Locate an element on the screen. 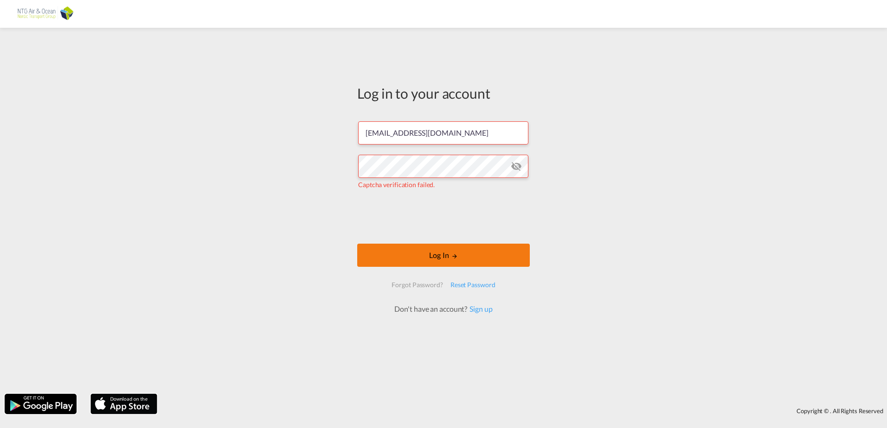 The height and width of the screenshot is (428, 887). img: google.png is located at coordinates (40, 404).